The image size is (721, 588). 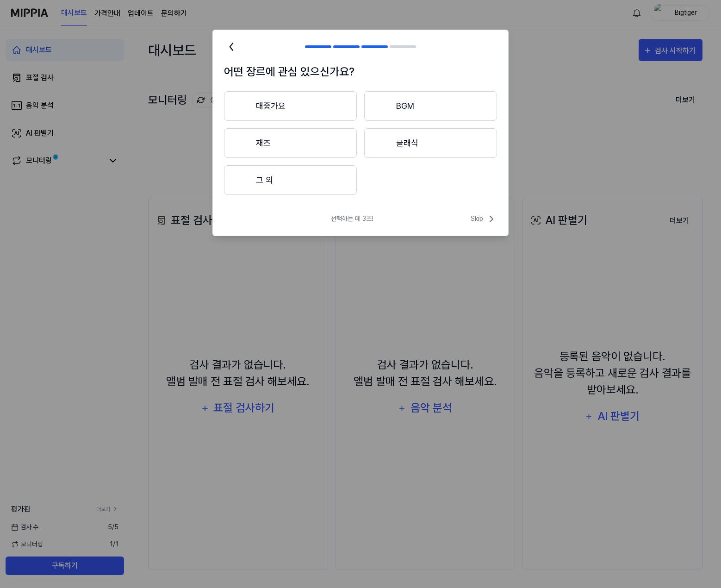 I want to click on button: 클래식, so click(x=431, y=143).